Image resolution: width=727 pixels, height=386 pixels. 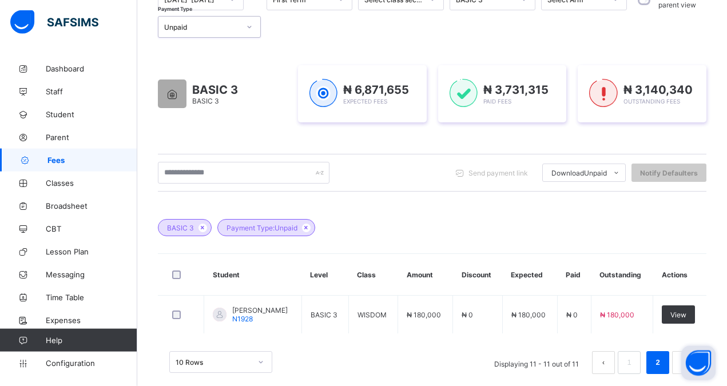 What do you see at coordinates (91, 363) in the screenshot?
I see `span: Configuration` at bounding box center [91, 363].